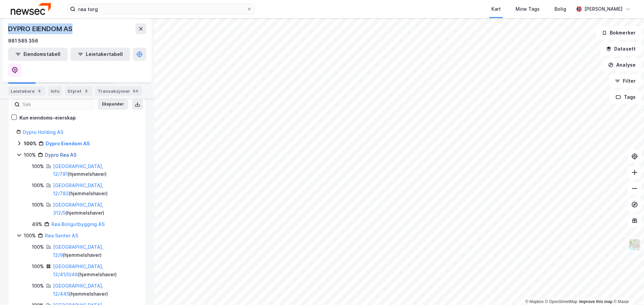 The height and width of the screenshot is (305, 644). Describe the element at coordinates (618, 33) in the screenshot. I see `button: Bokmerker` at that location.